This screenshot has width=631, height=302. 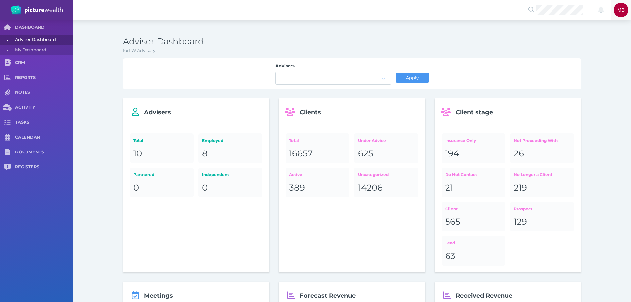 What do you see at coordinates (542, 188) in the screenshot?
I see `div: 219` at bounding box center [542, 188].